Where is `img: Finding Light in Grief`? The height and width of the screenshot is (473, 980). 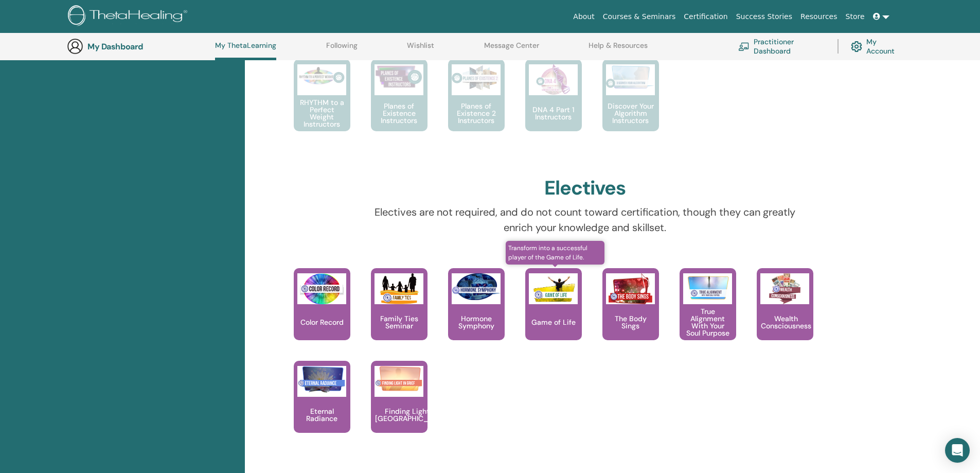
img: Finding Light in Grief is located at coordinates (399, 380).